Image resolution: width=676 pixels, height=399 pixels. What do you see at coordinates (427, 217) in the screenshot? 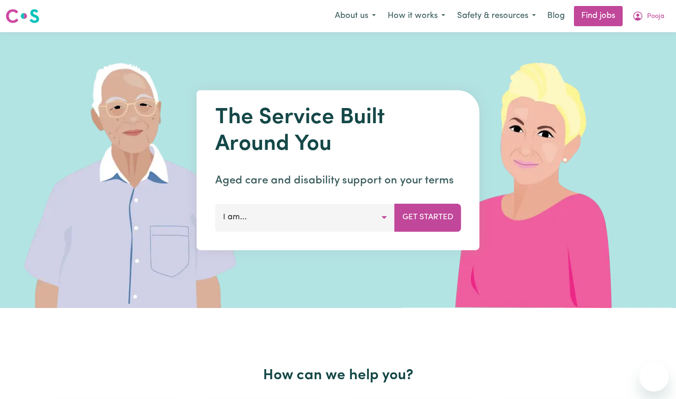
I see `button: Get Started` at bounding box center [427, 217].